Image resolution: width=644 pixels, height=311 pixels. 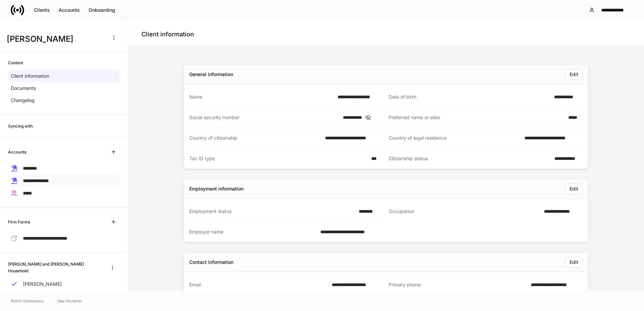 What do you see at coordinates (278, 158) in the screenshot?
I see `div: Tax ID type` at bounding box center [278, 158].